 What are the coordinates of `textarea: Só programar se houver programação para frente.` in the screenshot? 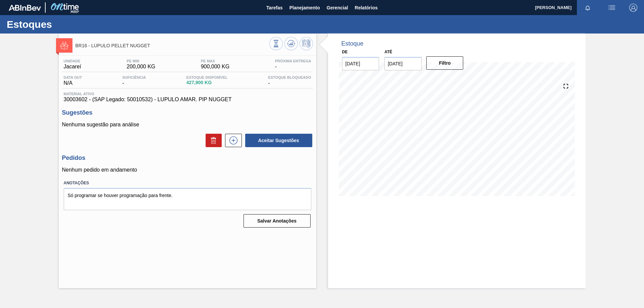 It's located at (187, 199).